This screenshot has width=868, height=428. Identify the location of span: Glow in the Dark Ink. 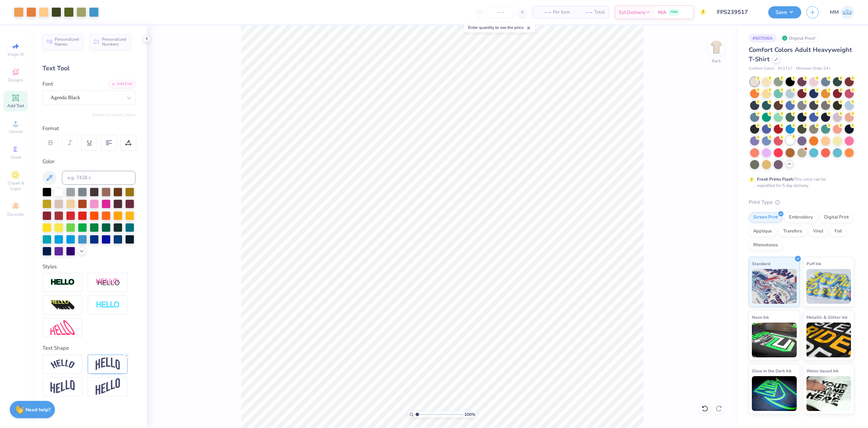
(772, 371).